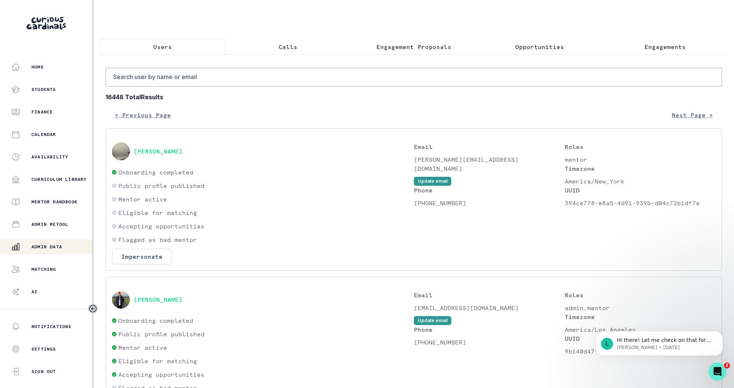 This screenshot has width=734, height=388. What do you see at coordinates (539, 47) in the screenshot?
I see `p: Opportunities` at bounding box center [539, 47].